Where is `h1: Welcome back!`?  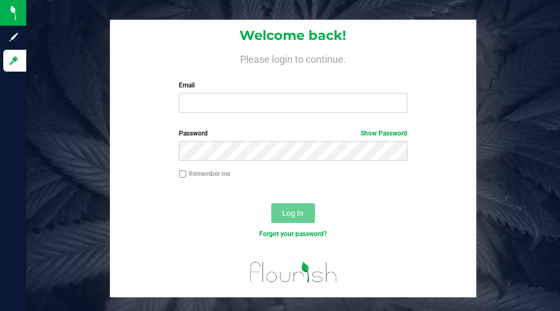
h1: Welcome back! is located at coordinates (293, 36).